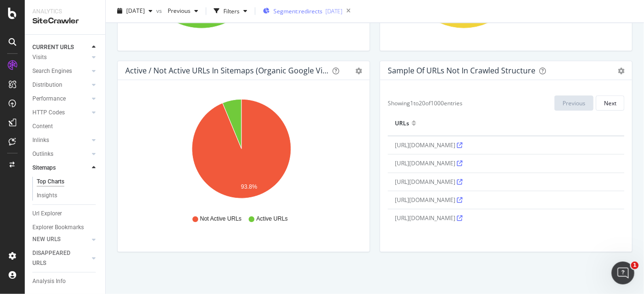 This screenshot has width=644, height=294. Describe the element at coordinates (50, 182) in the screenshot. I see `div: Top Charts` at that location.